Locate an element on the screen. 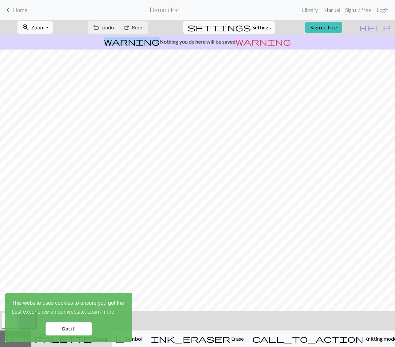  button: Erase is located at coordinates (197, 339).